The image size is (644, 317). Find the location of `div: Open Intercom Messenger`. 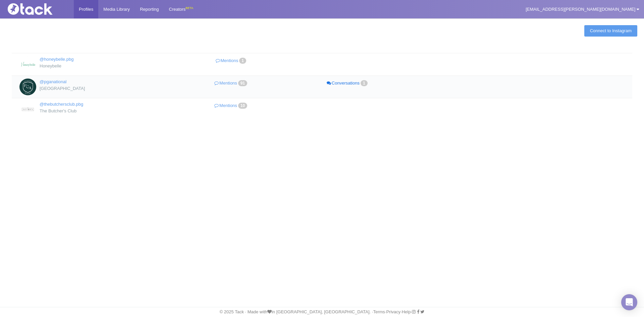

div: Open Intercom Messenger is located at coordinates (629, 303).